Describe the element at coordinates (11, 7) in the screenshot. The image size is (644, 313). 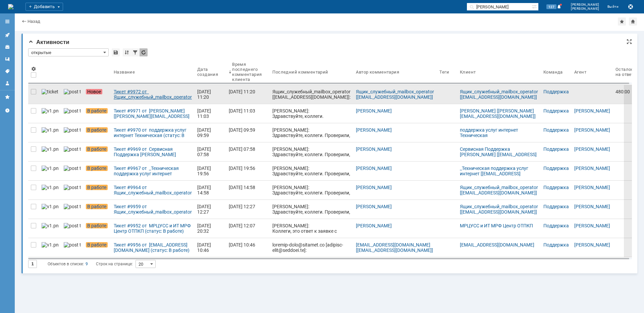
I see `img: logo` at that location.